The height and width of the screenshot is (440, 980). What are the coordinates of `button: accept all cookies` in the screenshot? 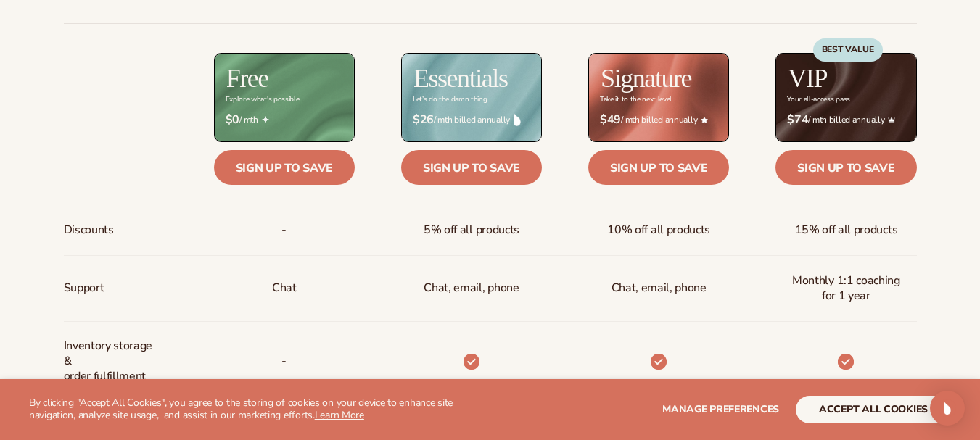 It's located at (874, 410).